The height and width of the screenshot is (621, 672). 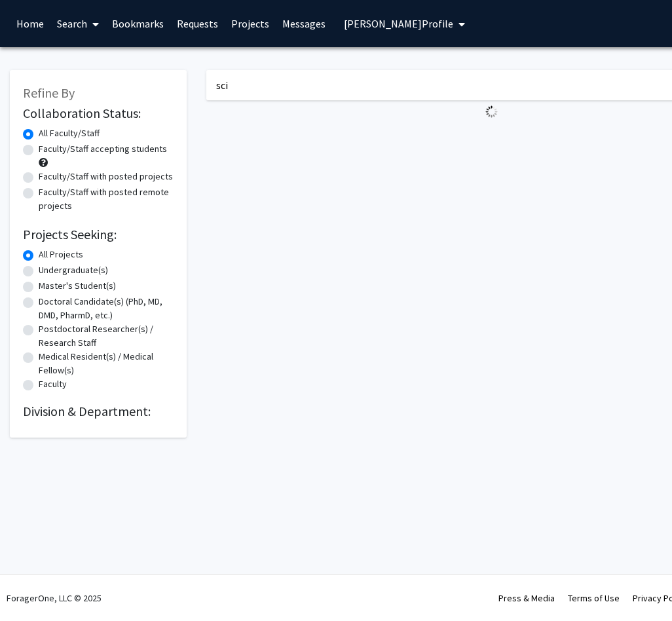 I want to click on img: Loading, so click(x=491, y=112).